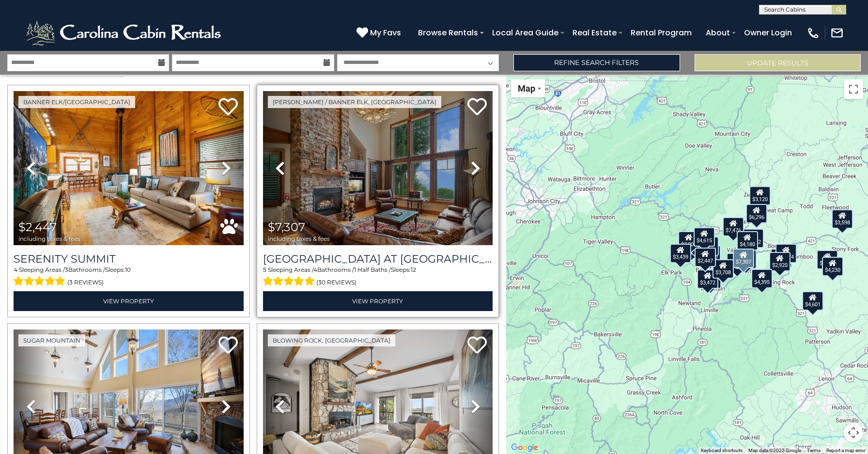 This screenshot has width=868, height=454. What do you see at coordinates (336, 282) in the screenshot?
I see `span: (30 reviews)` at bounding box center [336, 282].